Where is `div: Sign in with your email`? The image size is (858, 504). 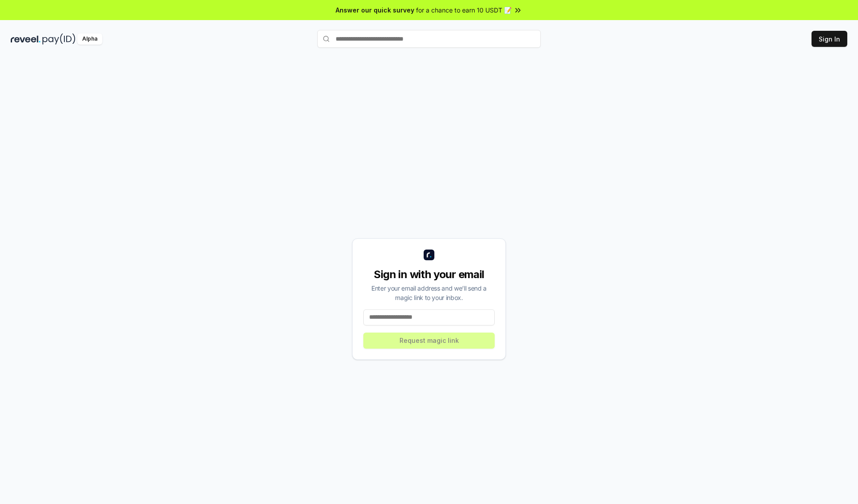
div: Sign in with your email is located at coordinates (429, 274).